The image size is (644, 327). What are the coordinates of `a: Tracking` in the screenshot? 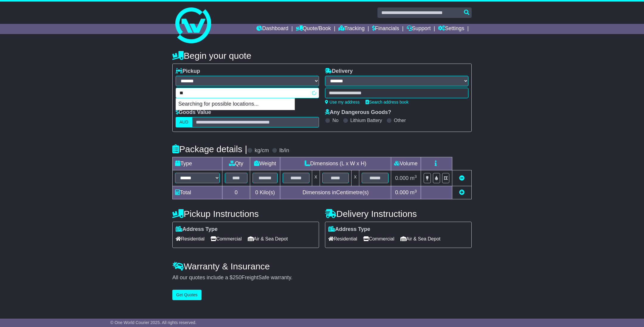 It's located at (351, 29).